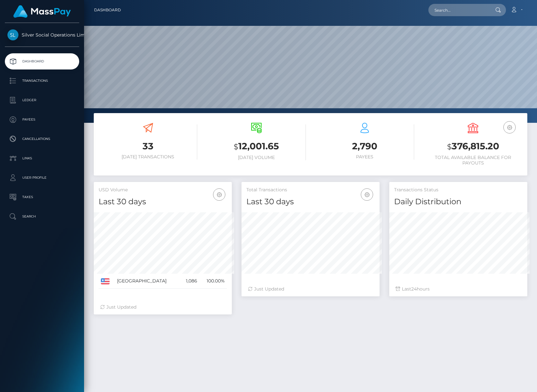 The image size is (537, 392). I want to click on h4: Daily Distribution, so click(458, 202).